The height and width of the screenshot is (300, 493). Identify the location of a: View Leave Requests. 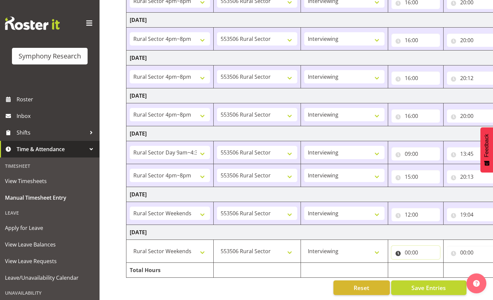
(50, 261).